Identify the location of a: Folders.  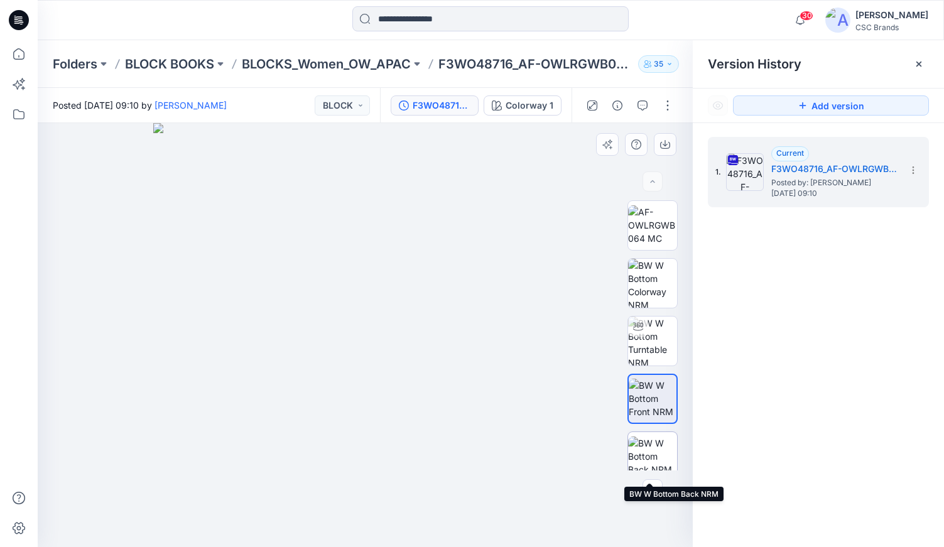
(75, 64).